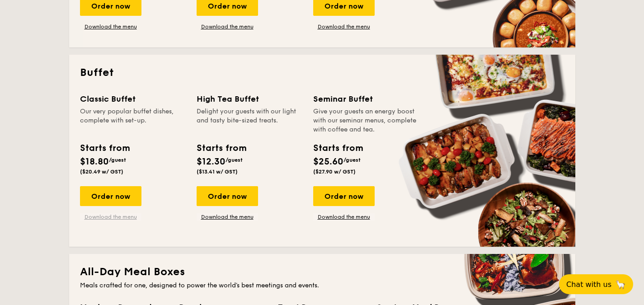  What do you see at coordinates (102, 172) in the screenshot?
I see `span: ($20.49 w/ GST)` at bounding box center [102, 172].